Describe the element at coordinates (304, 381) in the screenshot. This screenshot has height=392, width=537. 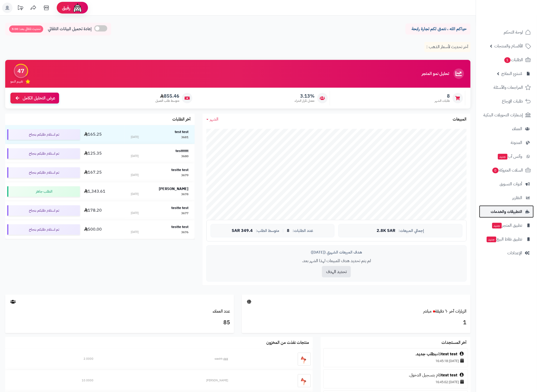
I see `img: غسوويل شرشف` at that location.